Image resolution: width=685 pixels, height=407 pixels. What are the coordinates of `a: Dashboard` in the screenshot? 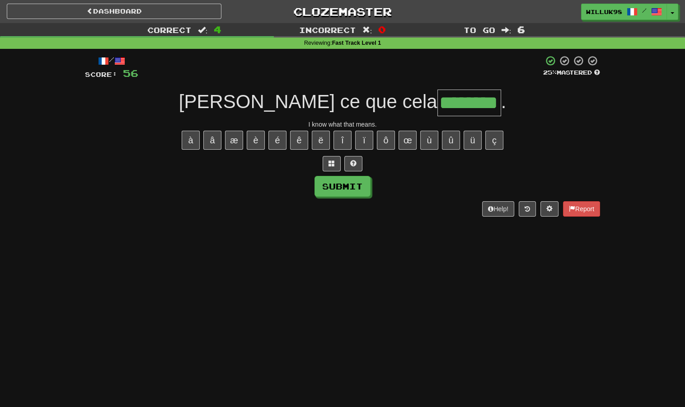 It's located at (114, 11).